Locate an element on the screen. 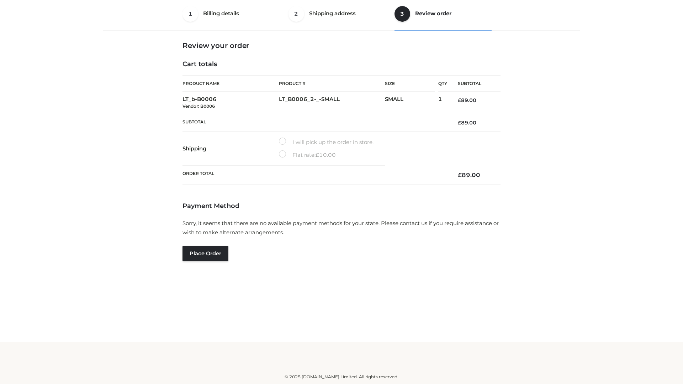  button: Place order is located at coordinates (205, 254).